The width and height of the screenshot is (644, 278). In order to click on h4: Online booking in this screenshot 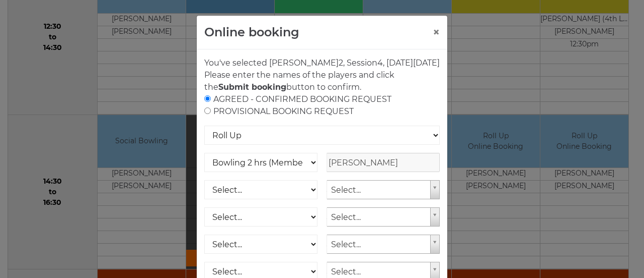, I will do `click(252, 32)`.